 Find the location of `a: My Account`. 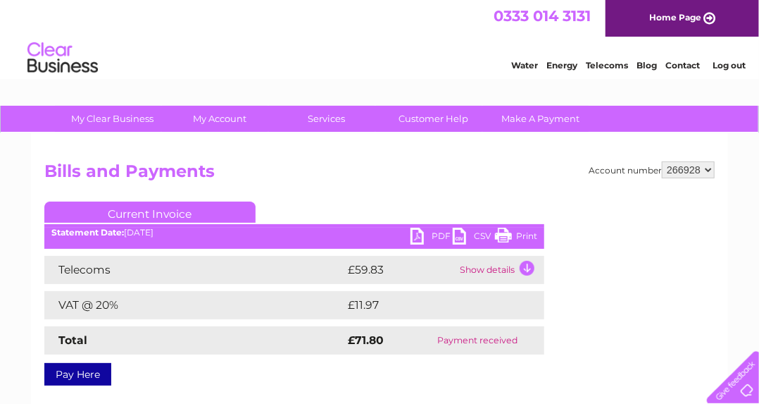

a: My Account is located at coordinates (220, 118).